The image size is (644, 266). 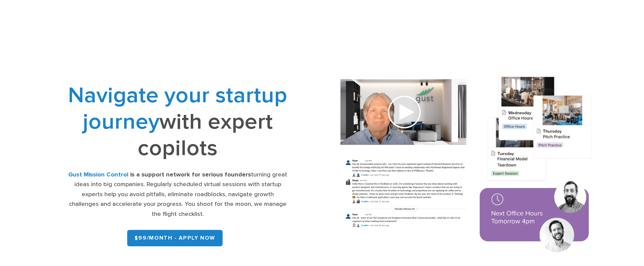 What do you see at coordinates (190, 174) in the screenshot?
I see `strong: is a support network for serious founders` at bounding box center [190, 174].